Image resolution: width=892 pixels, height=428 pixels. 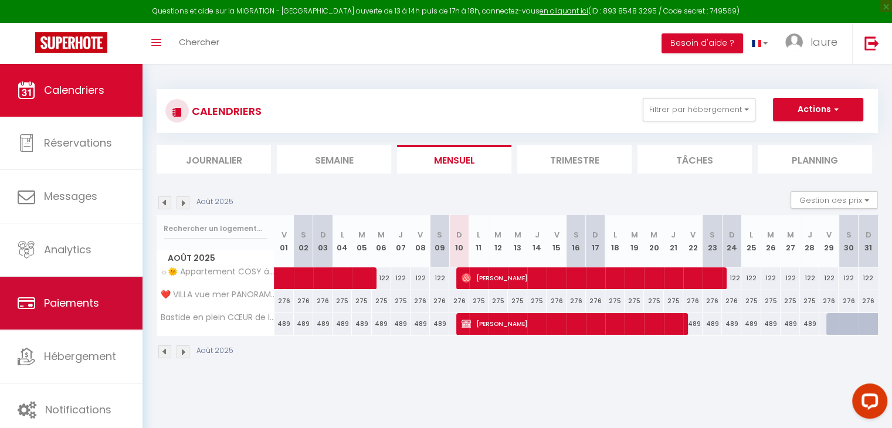 I want to click on th: 11, so click(x=479, y=241).